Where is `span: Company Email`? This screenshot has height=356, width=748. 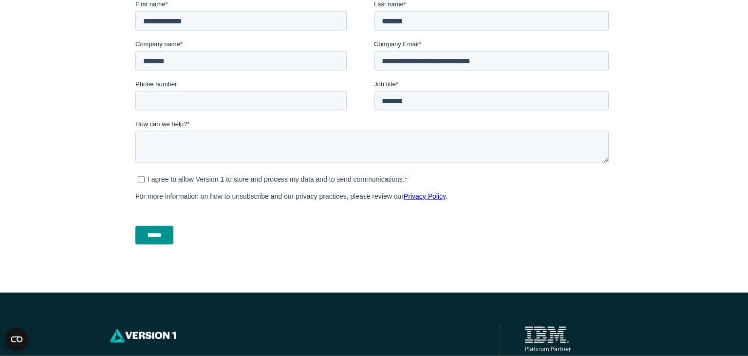
span: Company Email is located at coordinates (261, 44).